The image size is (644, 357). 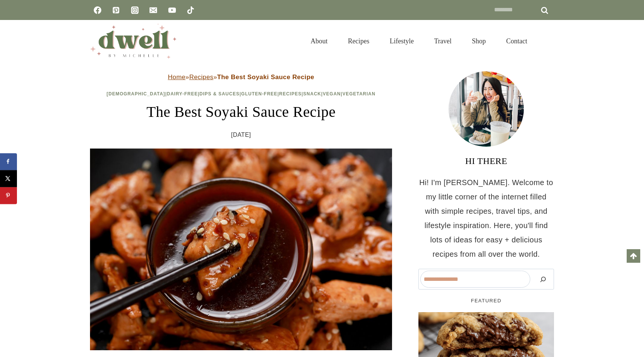 What do you see at coordinates (478, 41) in the screenshot?
I see `a: Shop` at bounding box center [478, 41].